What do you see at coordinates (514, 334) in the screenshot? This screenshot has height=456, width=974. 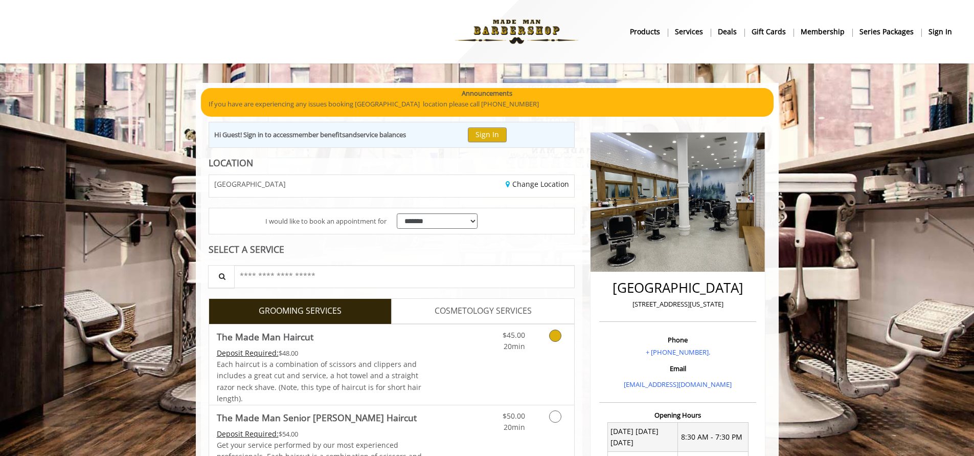 I see `span: $45.00` at bounding box center [514, 334].